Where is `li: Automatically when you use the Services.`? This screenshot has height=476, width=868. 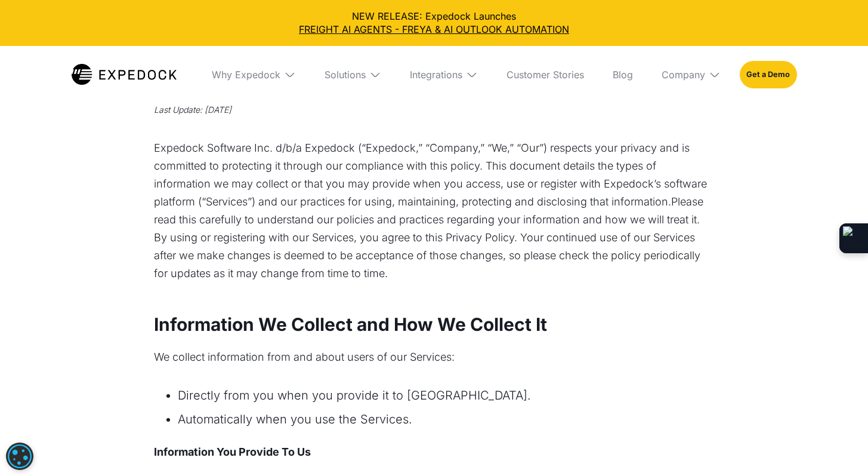 li: Automatically when you use the Services. is located at coordinates (446, 419).